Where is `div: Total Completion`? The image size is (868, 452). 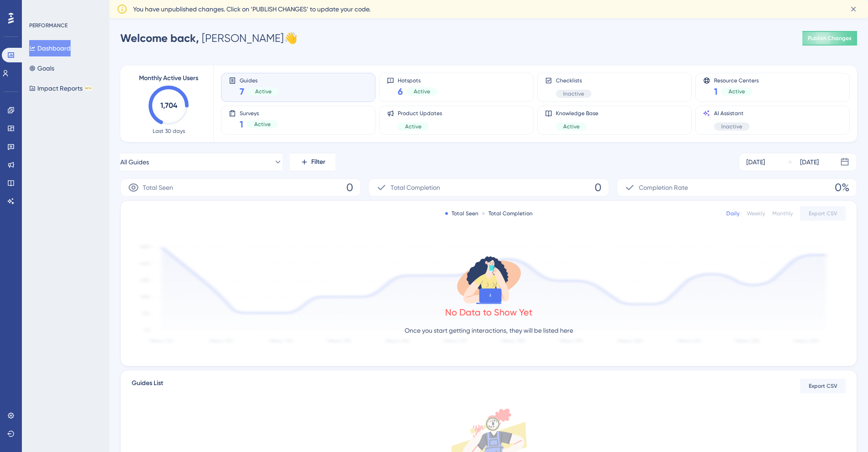
div: Total Completion is located at coordinates (507, 213).